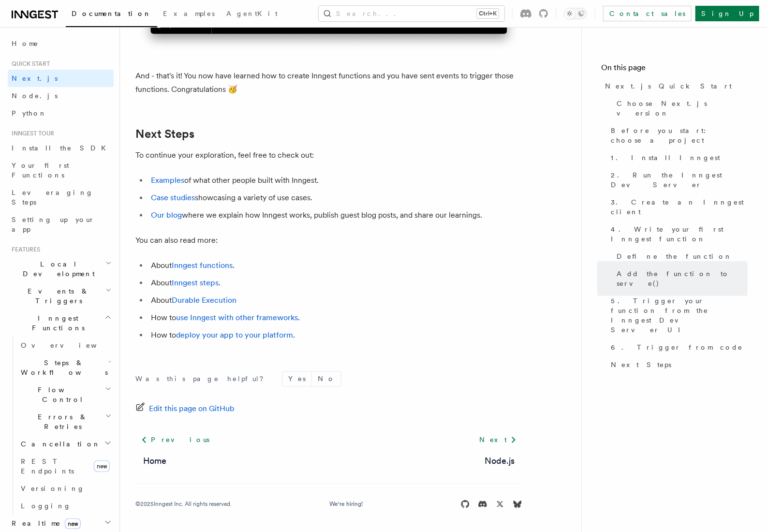 Image resolution: width=767 pixels, height=532 pixels. I want to click on a: Next, so click(498, 440).